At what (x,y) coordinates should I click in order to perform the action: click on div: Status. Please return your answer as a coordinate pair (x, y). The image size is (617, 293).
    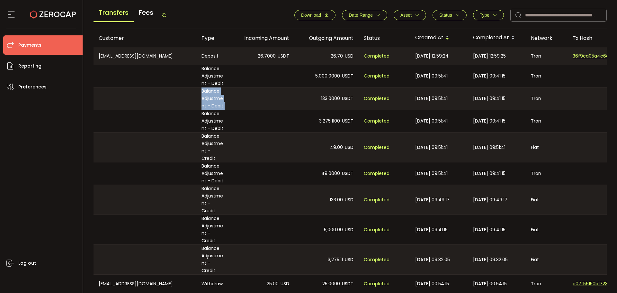
    Looking at the image, I should click on (384, 38).